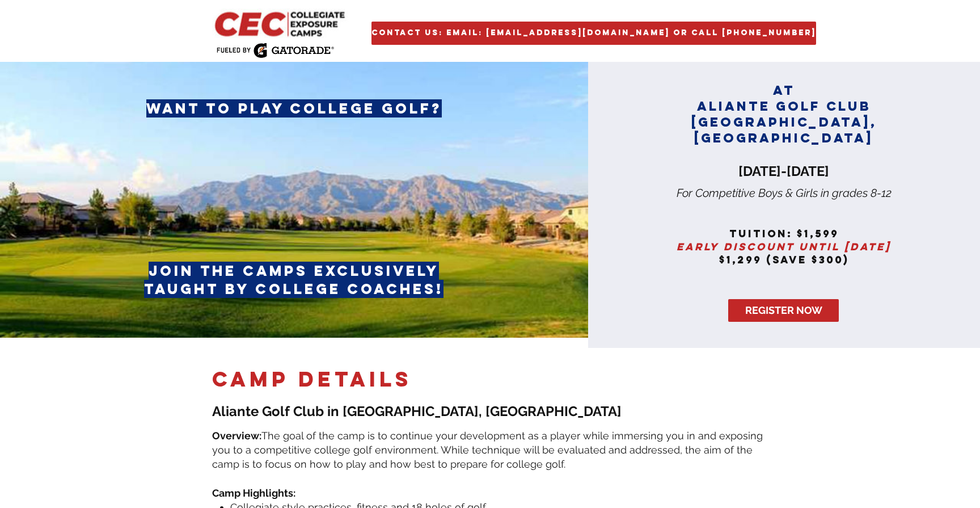 The height and width of the screenshot is (508, 980). Describe the element at coordinates (784, 310) in the screenshot. I see `span: REGISTER NOW` at that location.